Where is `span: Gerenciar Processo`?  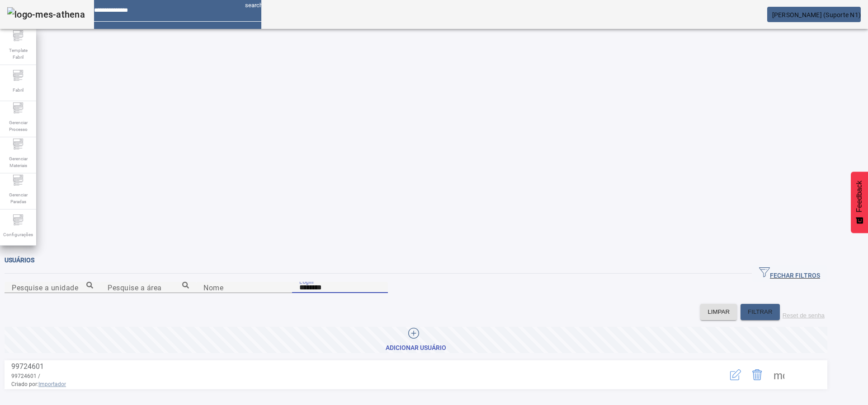
span: Gerenciar Processo is located at coordinates (18, 126).